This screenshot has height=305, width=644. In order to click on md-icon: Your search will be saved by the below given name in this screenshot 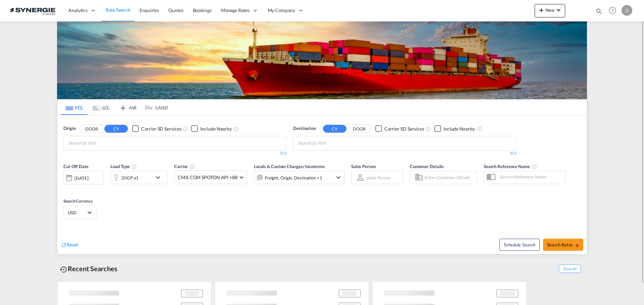, I will do `click(534, 167)`.